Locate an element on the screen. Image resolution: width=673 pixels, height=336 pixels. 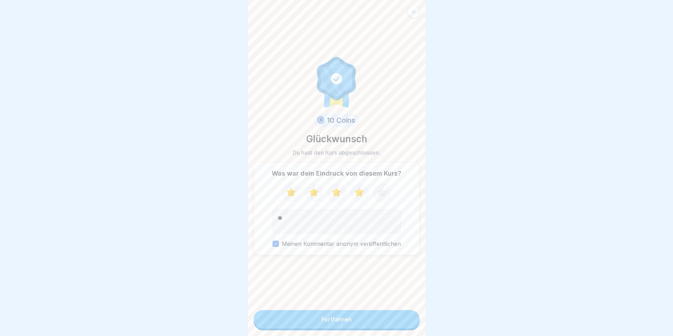
div: Fortfahren is located at coordinates (336, 319).